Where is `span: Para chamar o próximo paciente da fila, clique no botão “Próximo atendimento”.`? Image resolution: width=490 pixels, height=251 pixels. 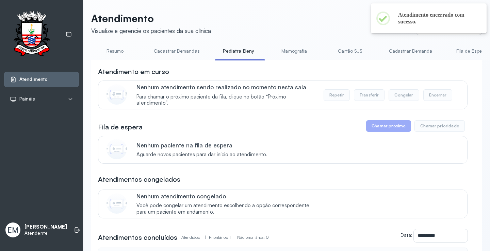
span: Para chamar o próximo paciente da fila, clique no botão “Próximo atendimento”. is located at coordinates (226, 100).